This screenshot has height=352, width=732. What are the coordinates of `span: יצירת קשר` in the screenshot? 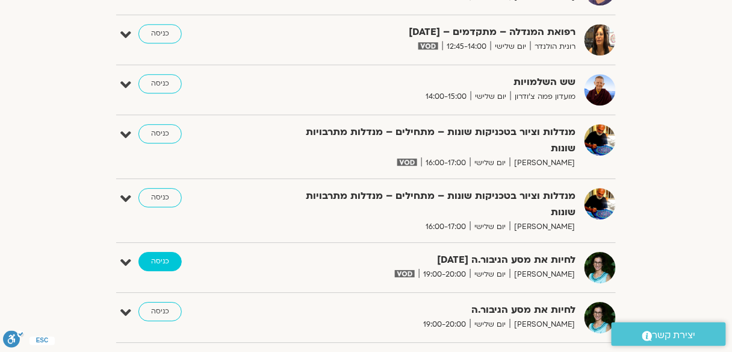 It's located at (674, 335).